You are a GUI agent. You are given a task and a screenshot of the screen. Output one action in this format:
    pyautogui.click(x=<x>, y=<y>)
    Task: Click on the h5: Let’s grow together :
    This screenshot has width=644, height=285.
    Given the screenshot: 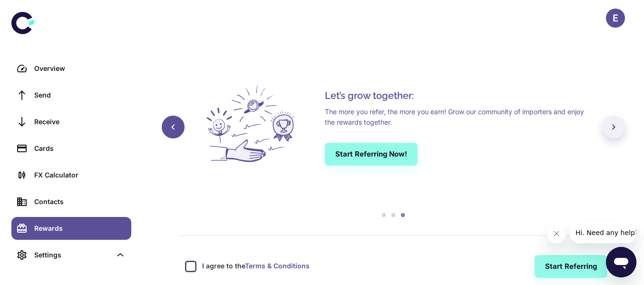 What is the action you would take?
    pyautogui.click(x=456, y=96)
    